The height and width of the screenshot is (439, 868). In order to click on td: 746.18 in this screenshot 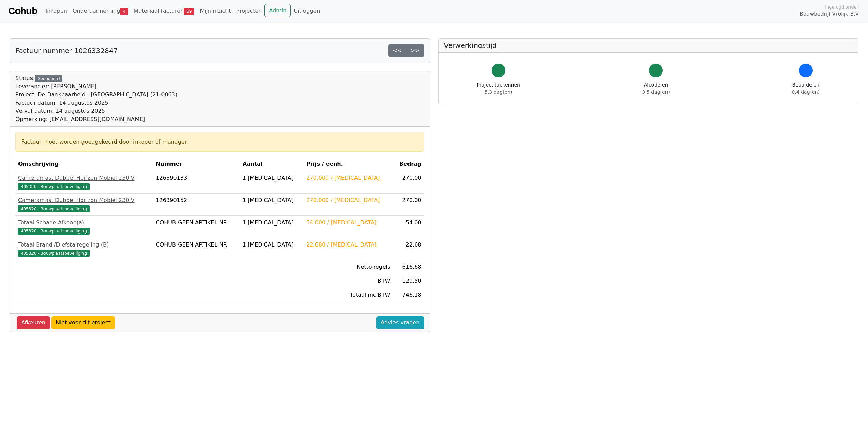, I will do `click(409, 296)`.